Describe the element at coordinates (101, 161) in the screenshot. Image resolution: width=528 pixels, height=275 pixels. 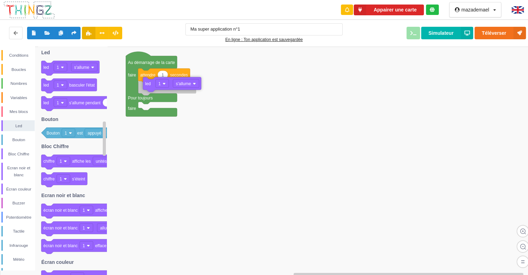
I see `text: unités` at that location.